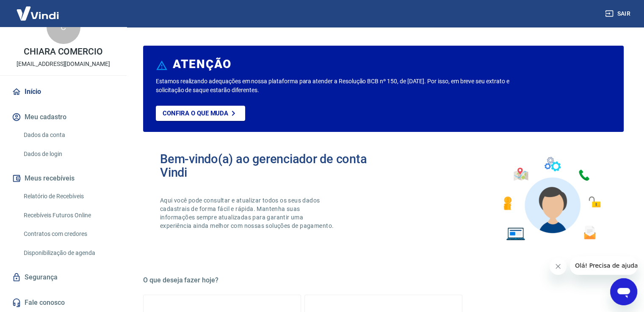 Image resolution: width=644 pixels, height=312 pixels. What do you see at coordinates (272, 166) in the screenshot?
I see `h2: Bem-vindo(a) ao gerenciador de conta Vindi` at bounding box center [272, 166].